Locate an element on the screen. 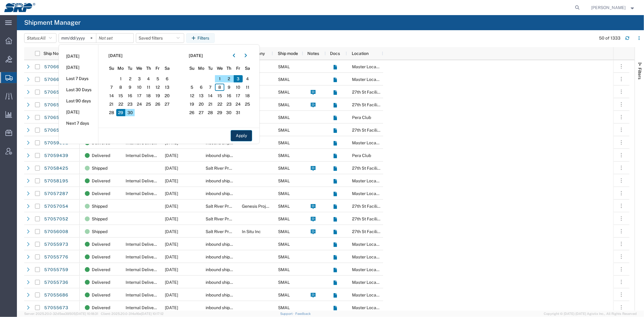 The height and width of the screenshot is (317, 644). span: 22 is located at coordinates (121, 105).